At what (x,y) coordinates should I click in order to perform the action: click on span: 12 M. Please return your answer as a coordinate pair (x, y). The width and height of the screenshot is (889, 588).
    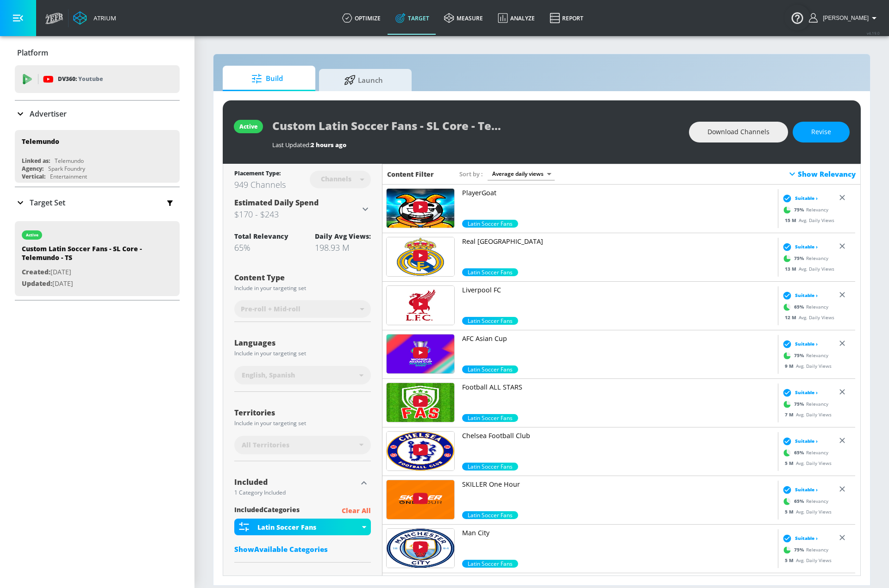
    Looking at the image, I should click on (792, 317).